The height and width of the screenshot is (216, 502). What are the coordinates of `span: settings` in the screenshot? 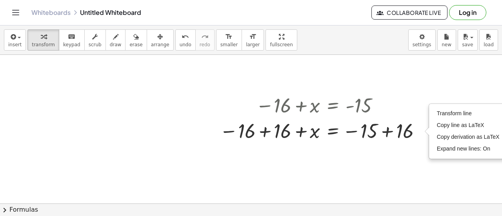 It's located at (422, 45).